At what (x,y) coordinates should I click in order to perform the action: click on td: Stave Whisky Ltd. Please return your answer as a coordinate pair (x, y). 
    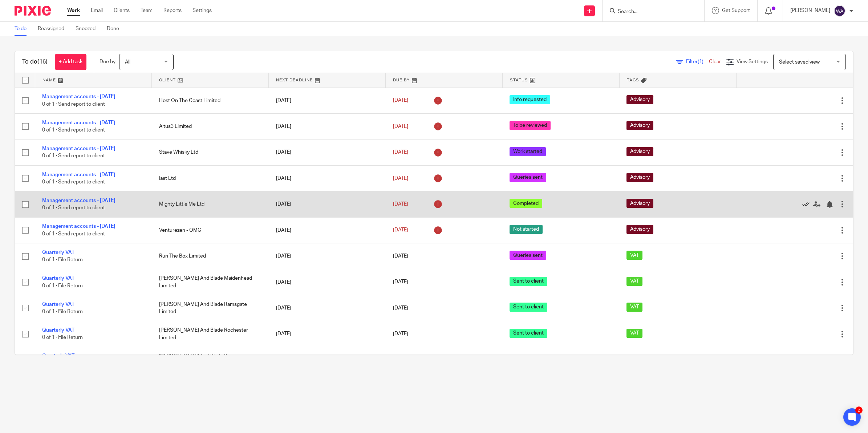
    Looking at the image, I should click on (210, 152).